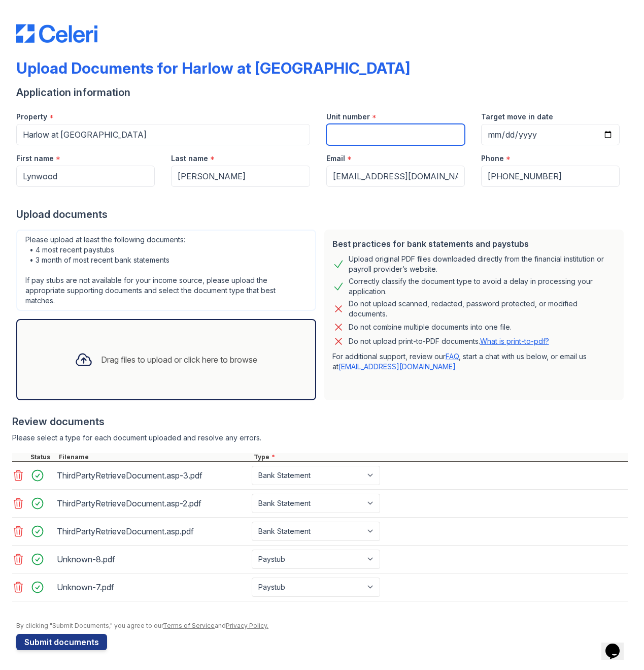  I want to click on label: Unit number, so click(348, 117).